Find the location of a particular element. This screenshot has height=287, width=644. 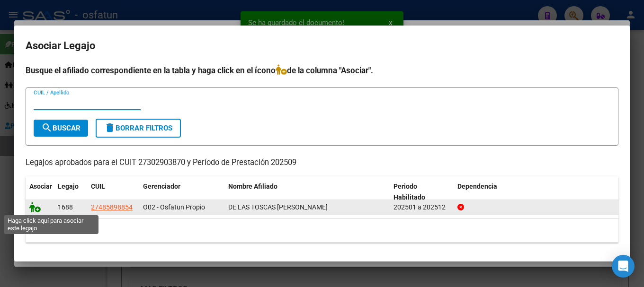

span: Nombre Afiliado is located at coordinates (253, 186).